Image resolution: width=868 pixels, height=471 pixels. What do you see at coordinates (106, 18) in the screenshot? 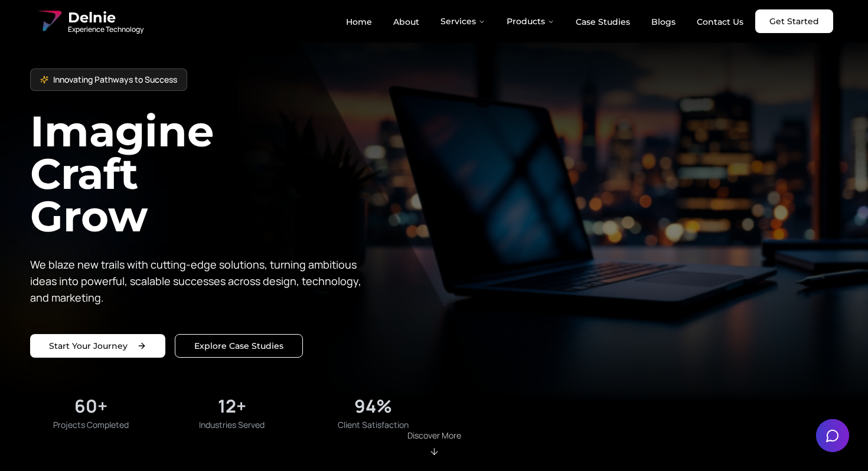
I see `span: Delnie` at bounding box center [106, 18].